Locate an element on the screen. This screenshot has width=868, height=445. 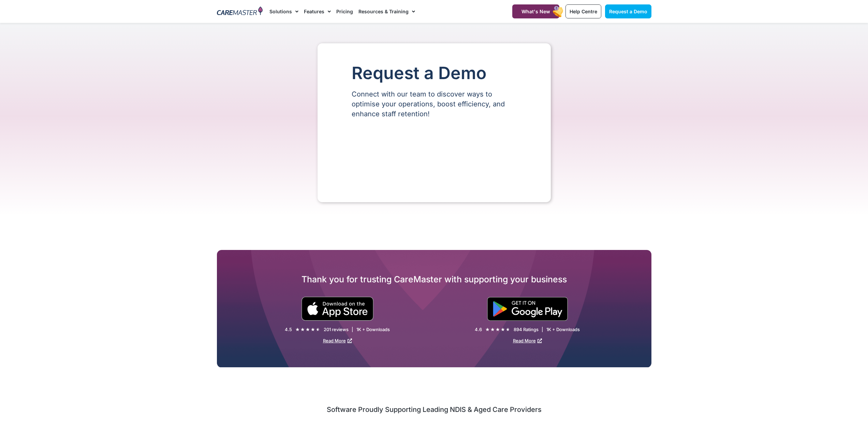
span: Request a Demo is located at coordinates (628, 12).